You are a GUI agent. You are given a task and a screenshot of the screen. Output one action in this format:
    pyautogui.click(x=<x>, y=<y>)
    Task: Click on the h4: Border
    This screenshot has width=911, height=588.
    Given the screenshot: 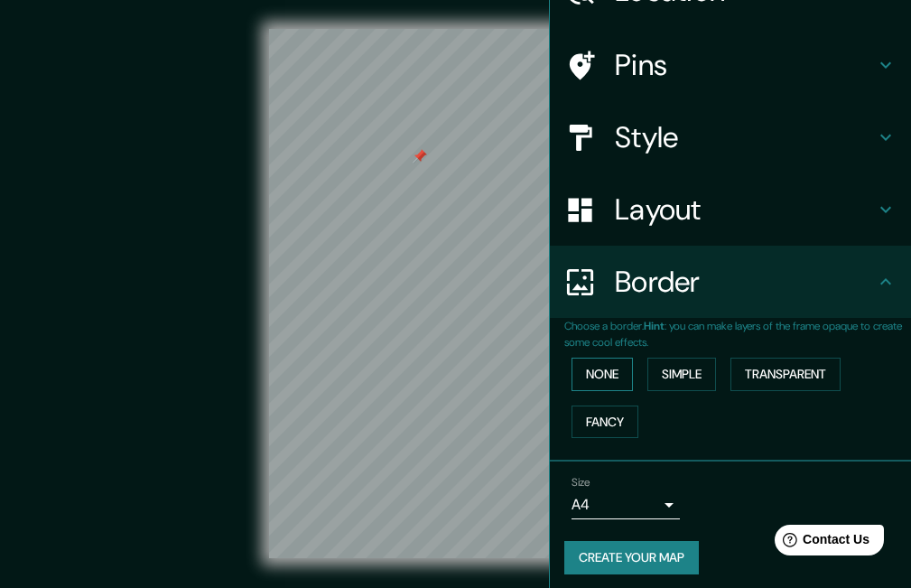 What is the action you would take?
    pyautogui.click(x=745, y=282)
    